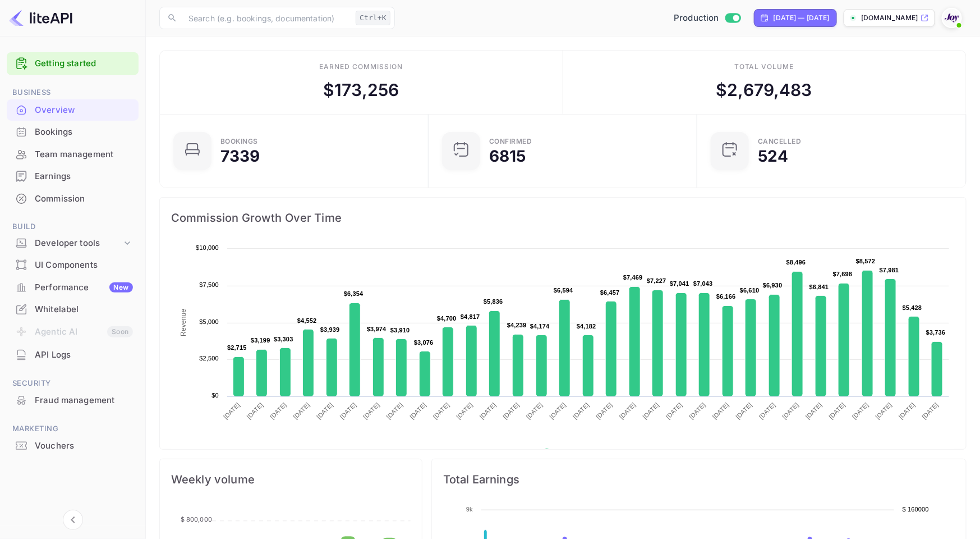 The height and width of the screenshot is (539, 980). What do you see at coordinates (72, 446) in the screenshot?
I see `div: Vouchers` at bounding box center [72, 446].